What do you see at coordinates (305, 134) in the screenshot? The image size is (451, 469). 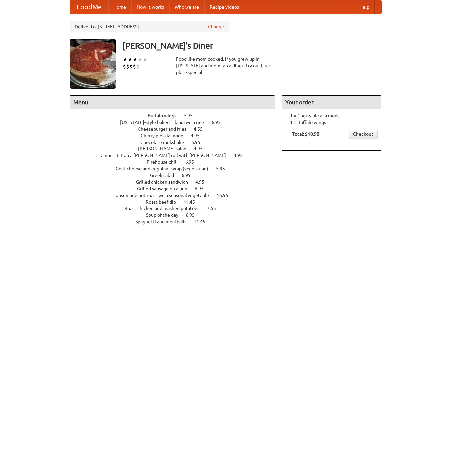 I see `b: Total: $10.90` at bounding box center [305, 134].